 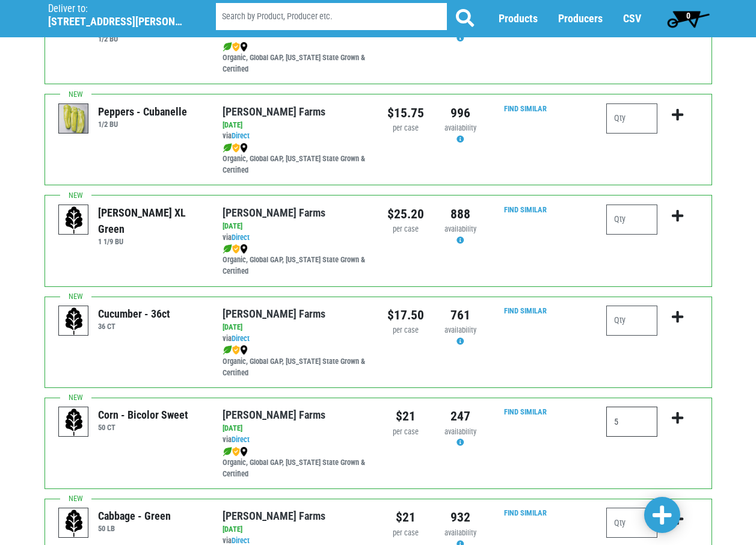 I want to click on div: 761, so click(x=461, y=315).